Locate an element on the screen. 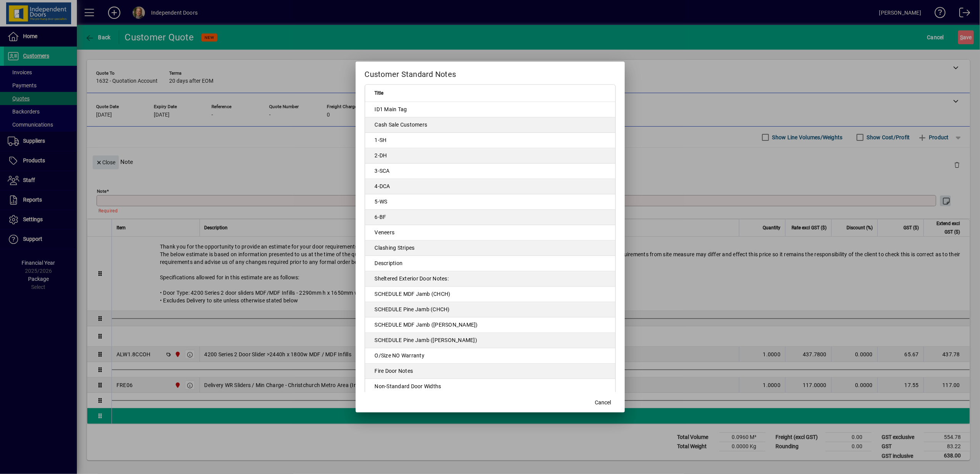 The image size is (980, 474). td: Description is located at coordinates (490, 263).